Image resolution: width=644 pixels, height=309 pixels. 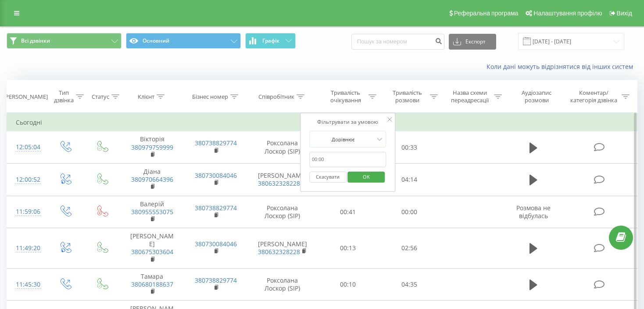 What do you see at coordinates (407, 96) in the screenshot?
I see `div: Тривалість розмови` at bounding box center [407, 96].